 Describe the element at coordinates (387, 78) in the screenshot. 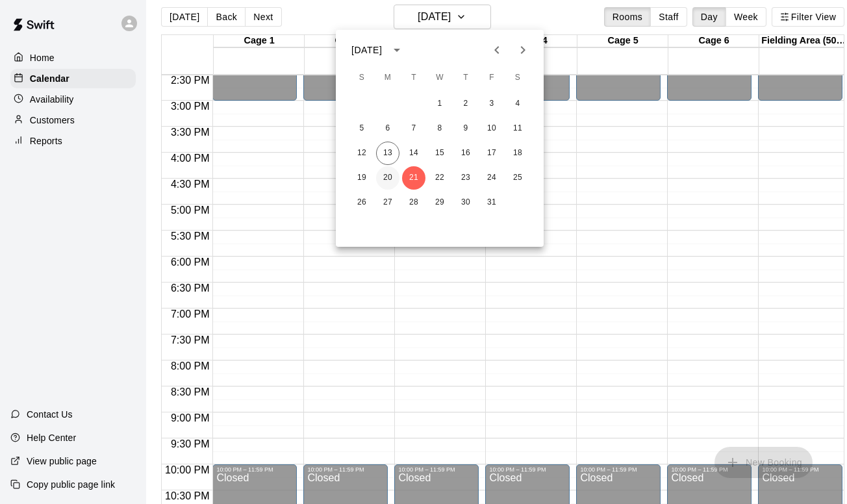

I see `span: Monday` at that location.